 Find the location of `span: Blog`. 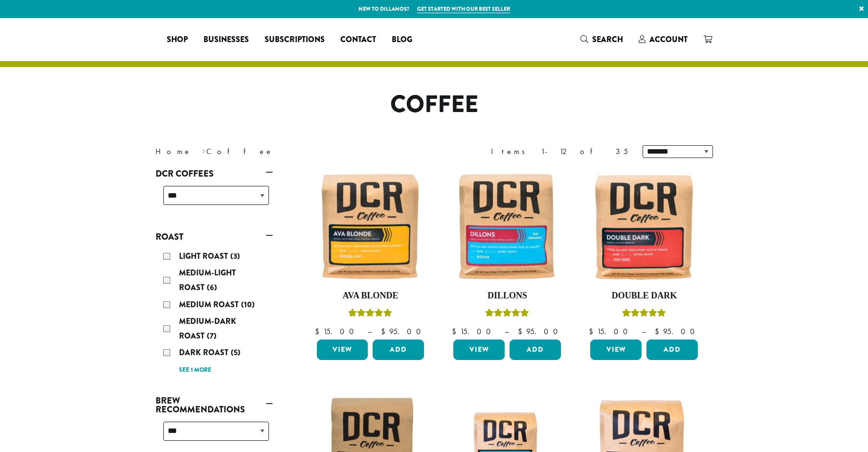

span: Blog is located at coordinates (402, 40).